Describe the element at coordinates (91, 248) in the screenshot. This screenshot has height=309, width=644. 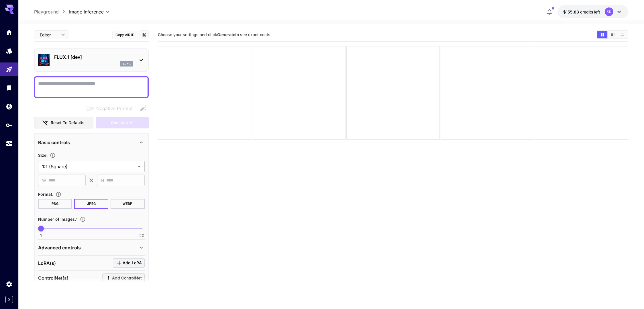
I see `div: Advanced controls` at that location.